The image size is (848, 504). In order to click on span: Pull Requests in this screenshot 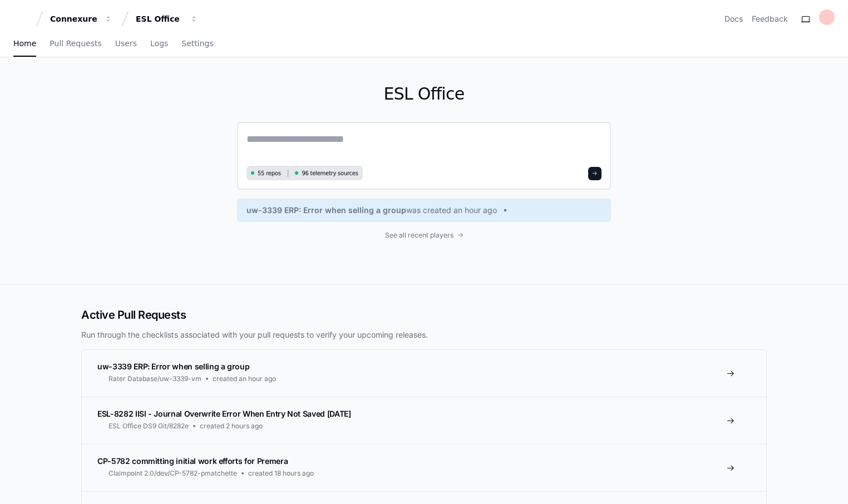, I will do `click(75, 43)`.